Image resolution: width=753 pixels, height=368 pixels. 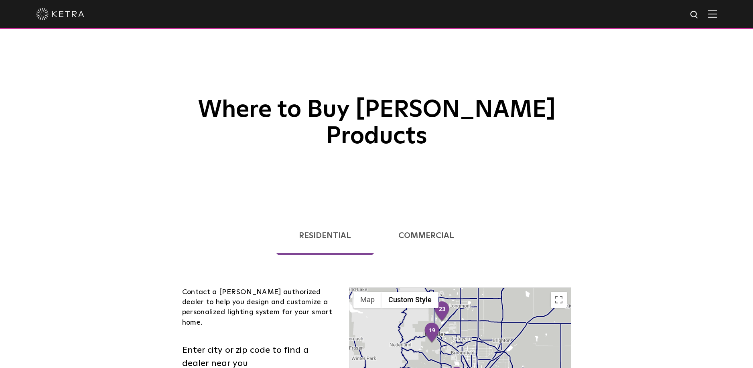 What do you see at coordinates (695, 15) in the screenshot?
I see `img: search icon` at bounding box center [695, 15].